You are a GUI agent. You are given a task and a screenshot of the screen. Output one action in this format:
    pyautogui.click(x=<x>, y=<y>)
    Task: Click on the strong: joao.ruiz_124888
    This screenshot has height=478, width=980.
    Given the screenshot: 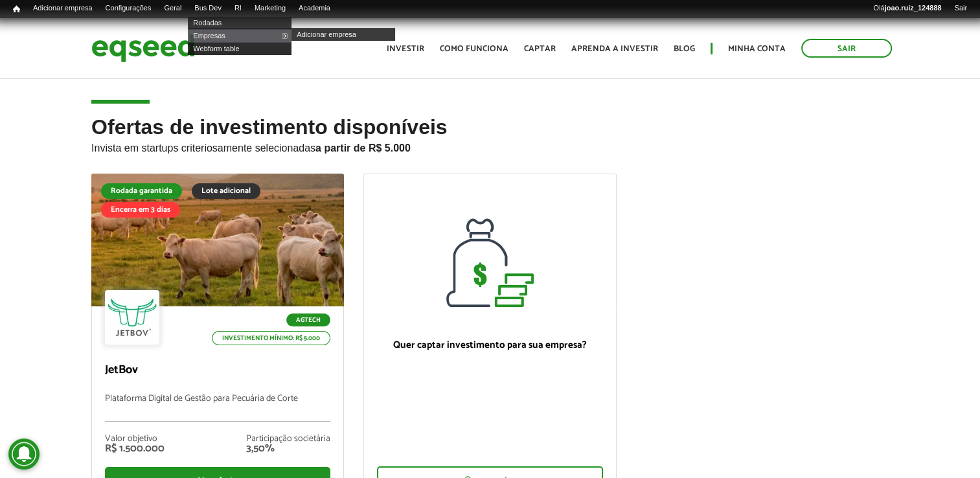 What is the action you would take?
    pyautogui.click(x=913, y=8)
    